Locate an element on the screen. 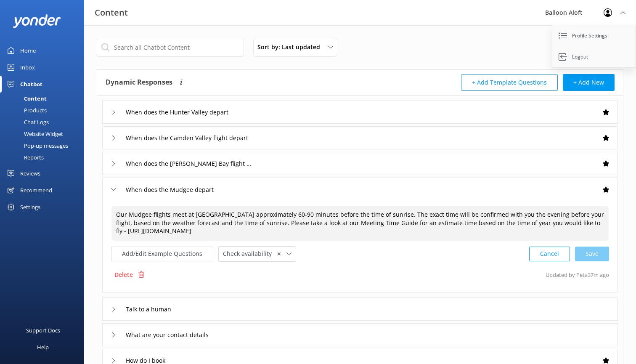 Image resolution: width=636 pixels, height=364 pixels. h4: Dynamic Responses is located at coordinates (139, 82).